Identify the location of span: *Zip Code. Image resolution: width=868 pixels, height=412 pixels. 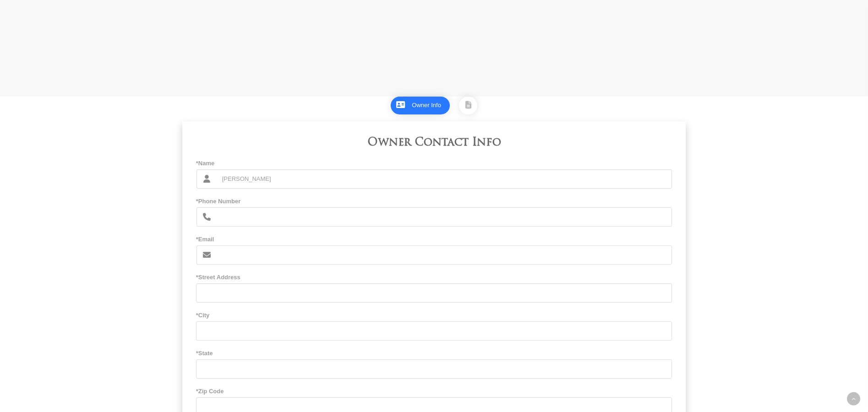
(434, 391).